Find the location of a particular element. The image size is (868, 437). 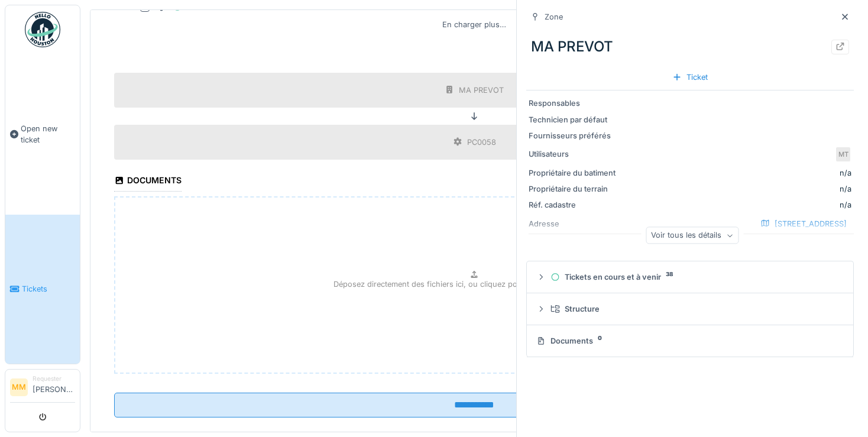

div: Voir tous les détails is located at coordinates (692, 235).